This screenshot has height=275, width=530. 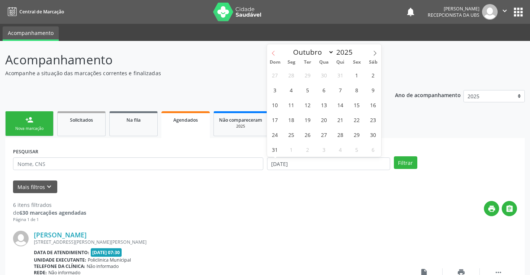 What do you see at coordinates (373, 149) in the screenshot?
I see `span: Setembro 6, 2025` at bounding box center [373, 149].